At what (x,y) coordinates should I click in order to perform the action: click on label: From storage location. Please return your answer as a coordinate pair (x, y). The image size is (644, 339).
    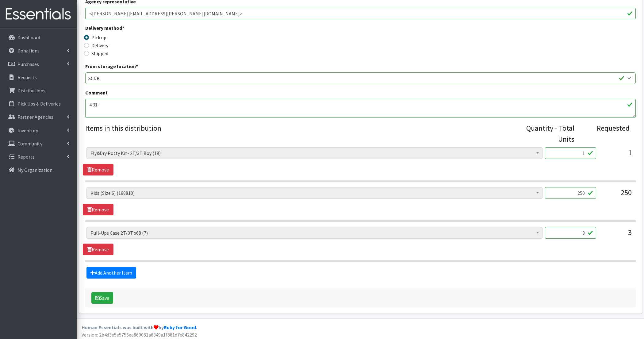
    Looking at the image, I should click on (112, 66).